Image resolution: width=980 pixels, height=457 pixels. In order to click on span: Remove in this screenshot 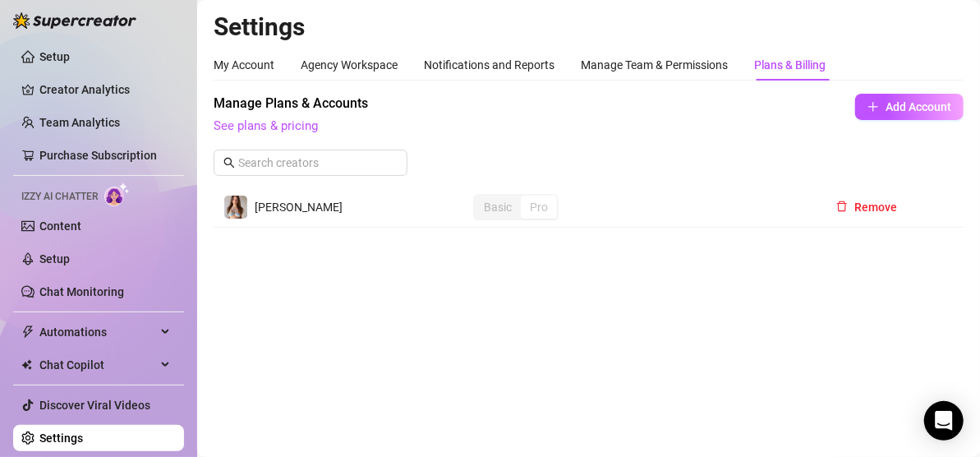, I will do `click(876, 207)`.